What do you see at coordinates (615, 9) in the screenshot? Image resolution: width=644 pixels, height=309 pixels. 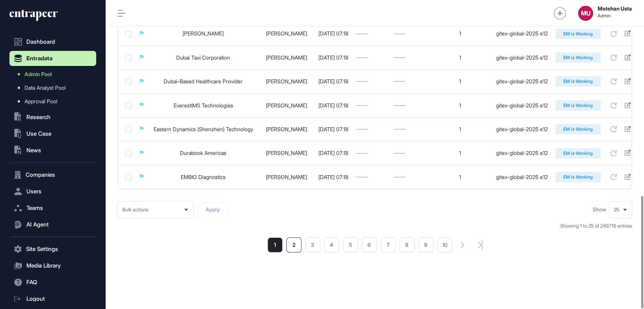 I see `strong: Metehan Usta` at bounding box center [615, 9].